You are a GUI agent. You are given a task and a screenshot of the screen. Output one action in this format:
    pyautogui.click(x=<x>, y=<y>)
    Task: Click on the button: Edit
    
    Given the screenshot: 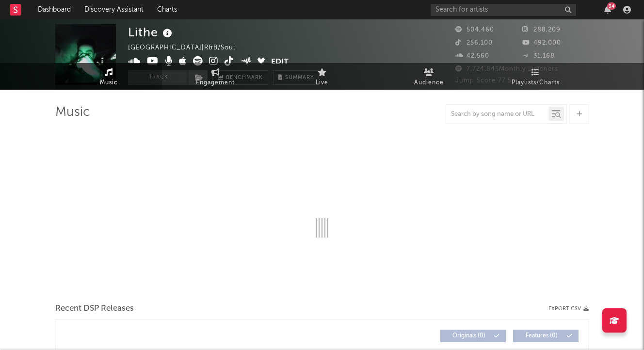 What is the action you would take?
    pyautogui.click(x=280, y=62)
    